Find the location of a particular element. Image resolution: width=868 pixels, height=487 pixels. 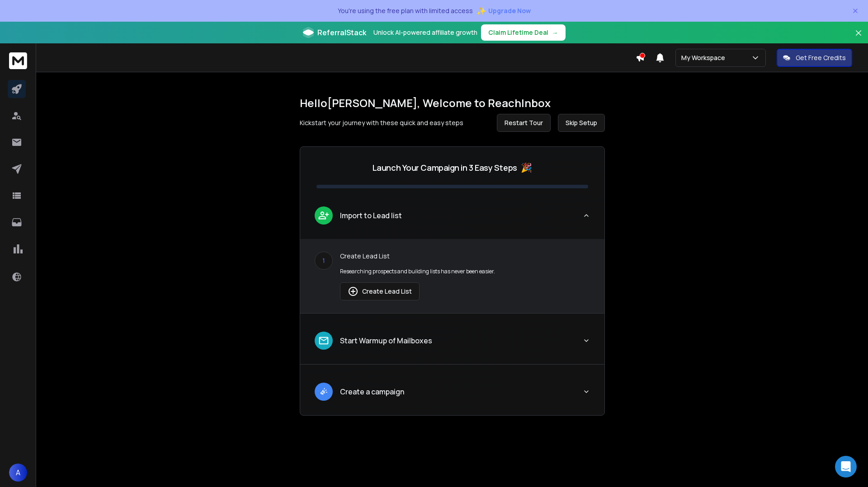

div: Open Intercom Messenger is located at coordinates (845, 467).